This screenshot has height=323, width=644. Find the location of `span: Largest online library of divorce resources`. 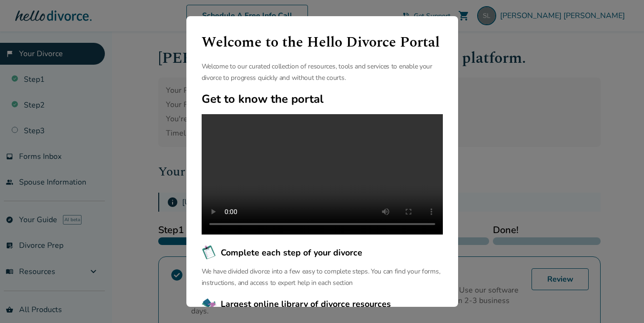

span: Largest online library of divorce resources is located at coordinates (305, 304).